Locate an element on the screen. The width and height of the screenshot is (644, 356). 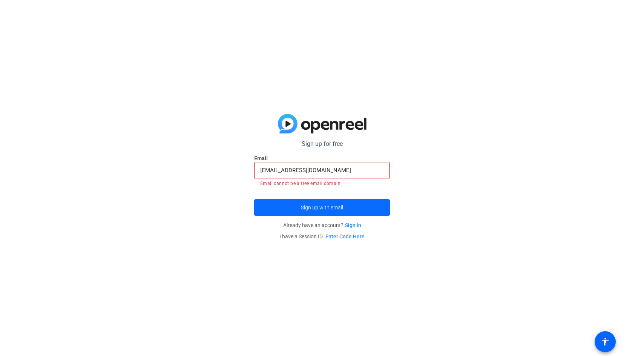
span: Already have an account? is located at coordinates (322, 225).